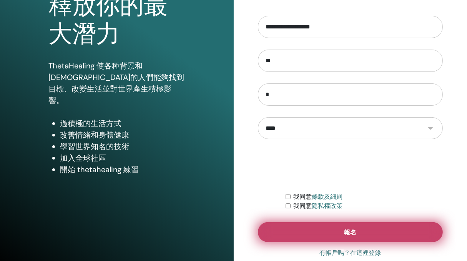 The width and height of the screenshot is (467, 261). Describe the element at coordinates (122, 135) in the screenshot. I see `li: 改善情緒和身體健康` at that location.